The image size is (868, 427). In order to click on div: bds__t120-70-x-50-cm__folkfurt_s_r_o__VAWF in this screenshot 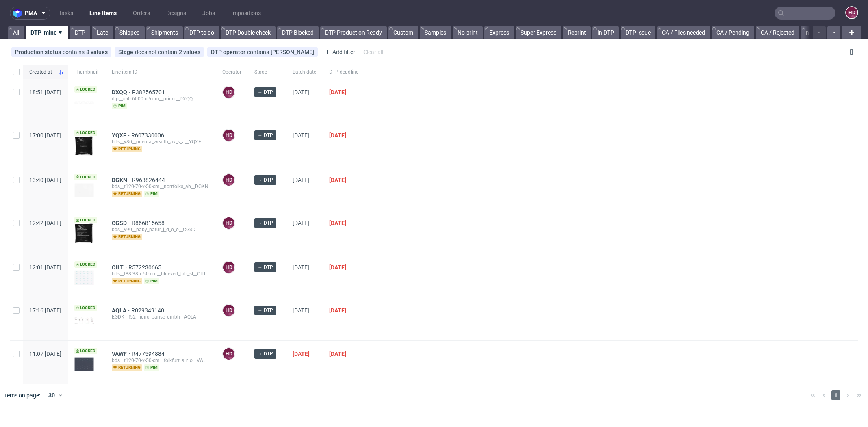, I will do `click(160, 360)`.